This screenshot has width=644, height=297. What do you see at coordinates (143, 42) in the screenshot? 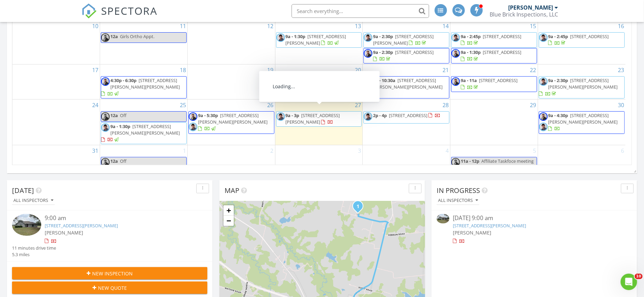
I see `td: Go to August 11, 2025` at bounding box center [143, 42].